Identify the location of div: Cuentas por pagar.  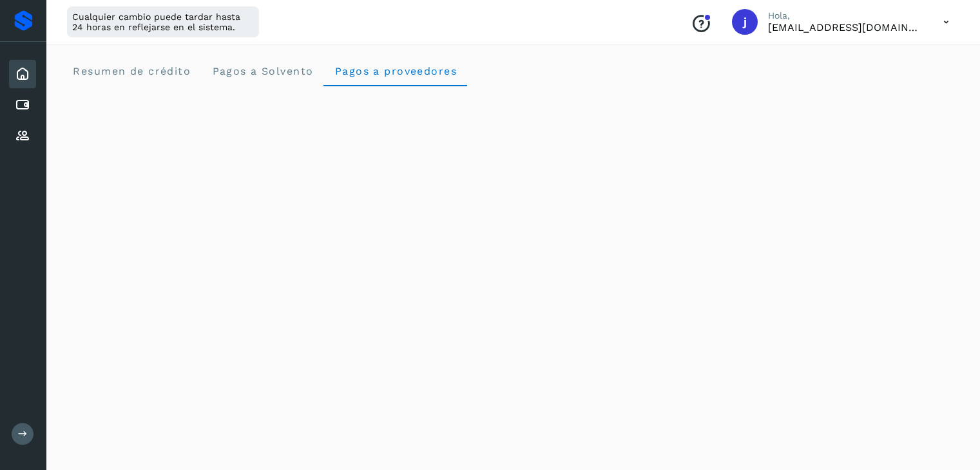
(23, 105).